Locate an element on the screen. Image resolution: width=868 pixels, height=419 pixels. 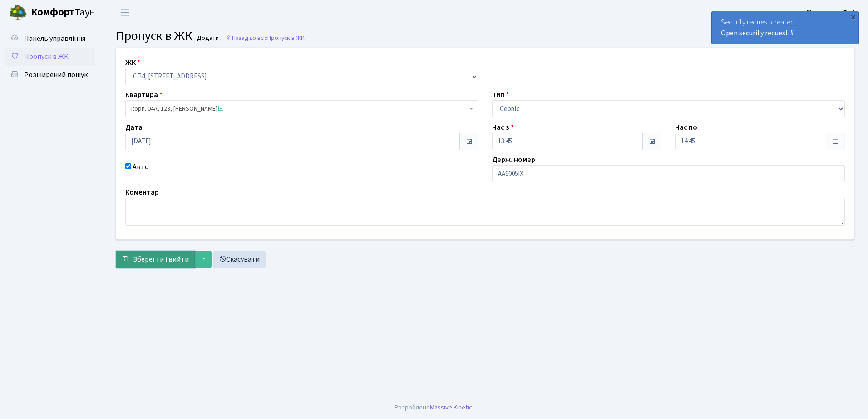
input: АА1234АА is located at coordinates (668, 174).